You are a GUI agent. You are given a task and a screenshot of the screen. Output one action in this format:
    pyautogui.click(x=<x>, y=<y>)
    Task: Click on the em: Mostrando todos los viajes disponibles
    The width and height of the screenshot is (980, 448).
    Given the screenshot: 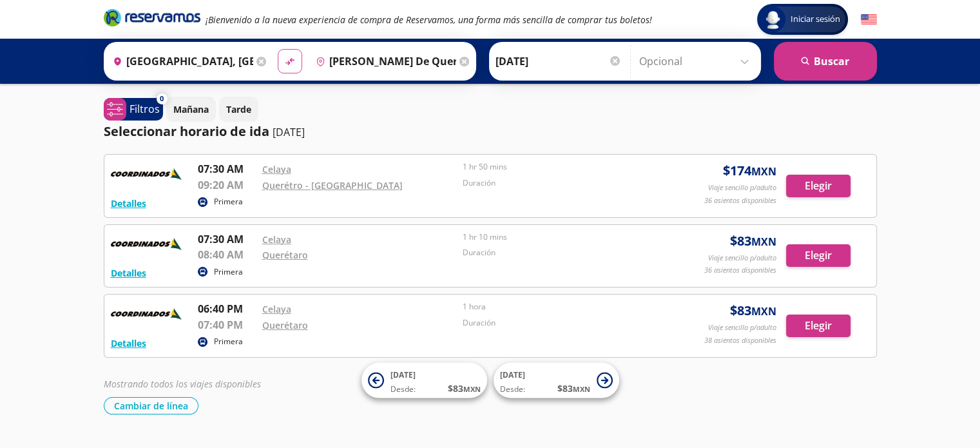 What is the action you would take?
    pyautogui.click(x=183, y=384)
    